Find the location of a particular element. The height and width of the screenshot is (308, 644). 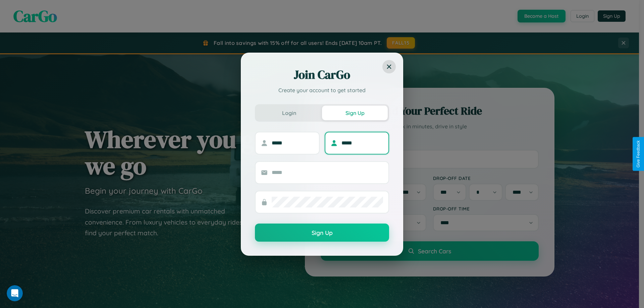

div: Give Feedback is located at coordinates (638, 154).